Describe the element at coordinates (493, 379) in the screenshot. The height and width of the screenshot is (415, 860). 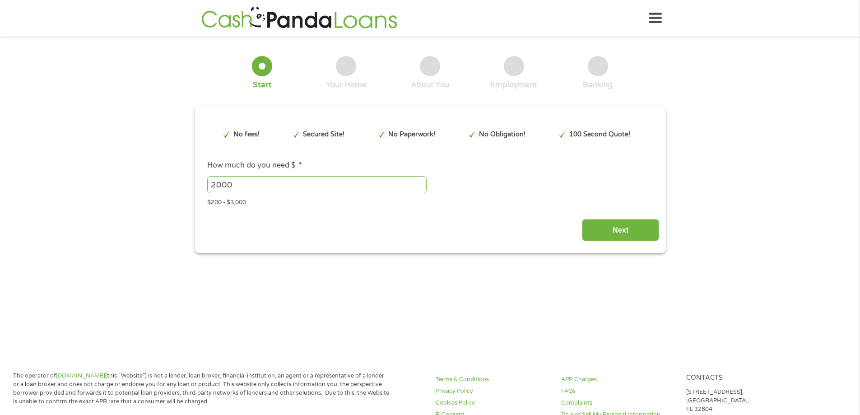
I see `a: Terms & Conditions` at that location.